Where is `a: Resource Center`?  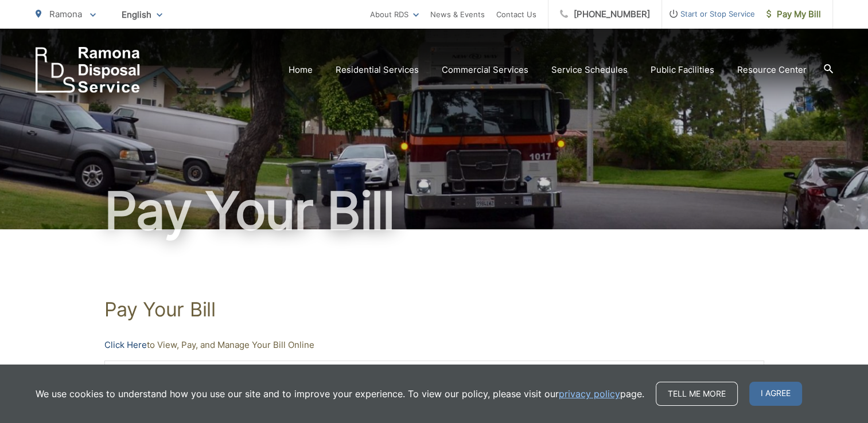
a: Resource Center is located at coordinates (772, 70).